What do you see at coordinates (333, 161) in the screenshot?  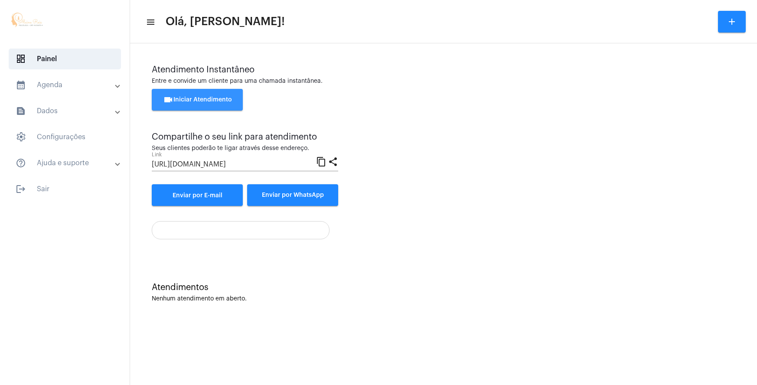 I see `mat-icon: share` at bounding box center [333, 161].